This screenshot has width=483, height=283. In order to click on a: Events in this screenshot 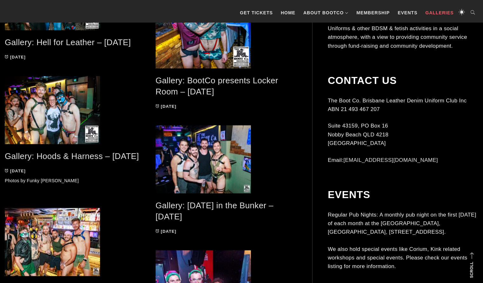, I will do `click(408, 13)`.